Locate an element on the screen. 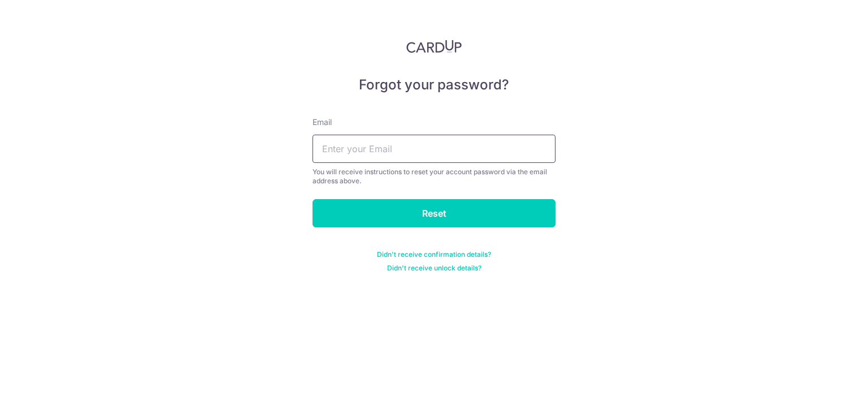 This screenshot has width=868, height=413. h5: Forgot your password? is located at coordinates (434, 85).